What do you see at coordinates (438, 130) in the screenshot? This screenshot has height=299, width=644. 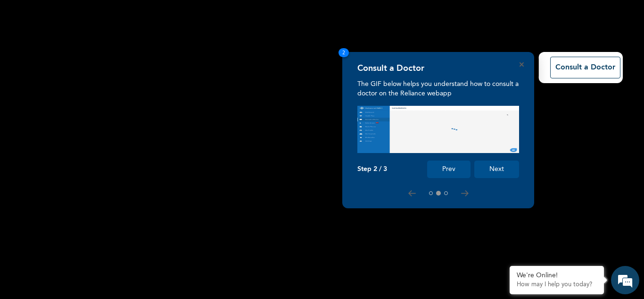 I see `img: consult_tour.f0374f2500000a21e88d.gif` at bounding box center [438, 130].